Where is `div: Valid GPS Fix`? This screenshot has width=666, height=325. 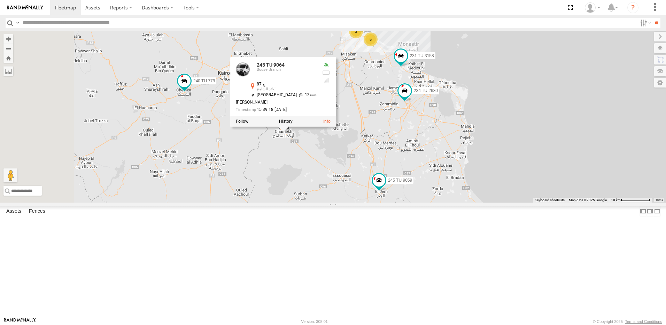
div: Valid GPS Fix is located at coordinates (326, 65).